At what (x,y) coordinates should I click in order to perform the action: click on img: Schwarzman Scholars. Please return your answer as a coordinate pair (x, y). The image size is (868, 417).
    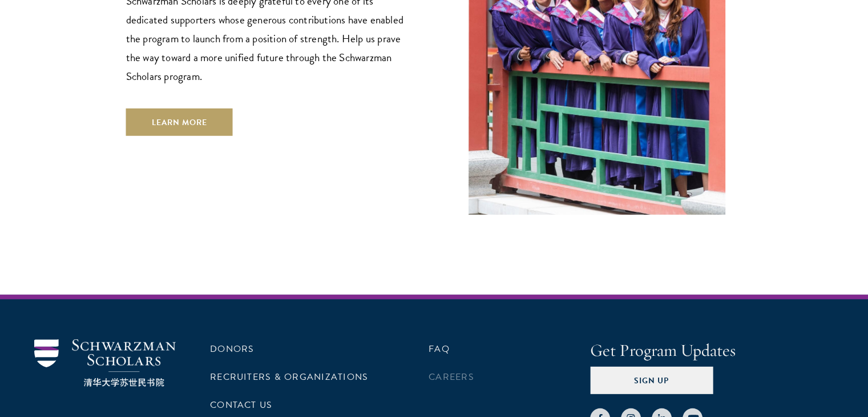
    Looking at the image, I should click on (105, 362).